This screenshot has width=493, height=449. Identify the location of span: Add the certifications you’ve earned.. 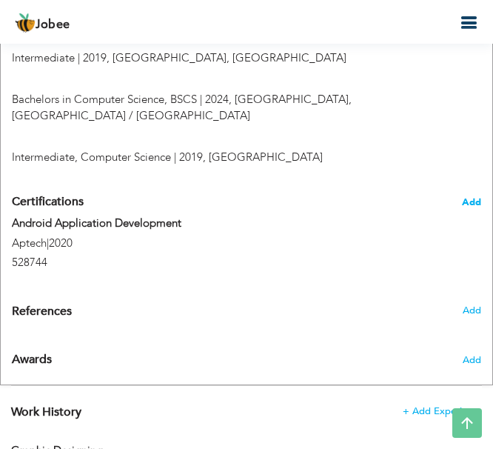
(472, 202).